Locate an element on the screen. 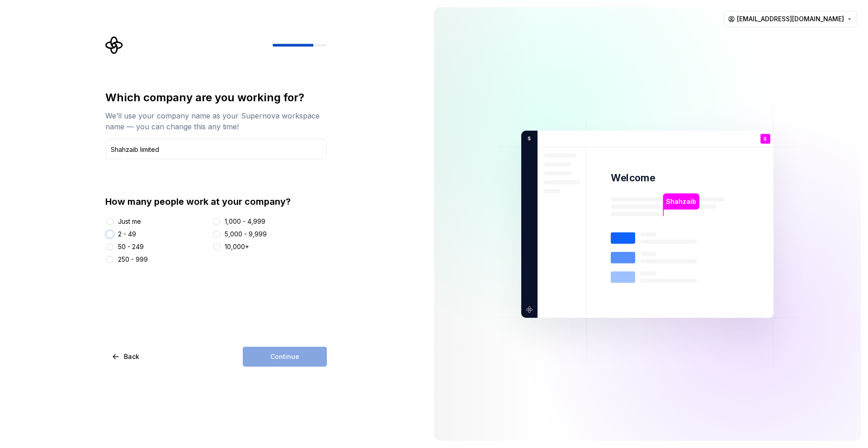 The height and width of the screenshot is (448, 868). div: 1,000 - 4,999 is located at coordinates (245, 222).